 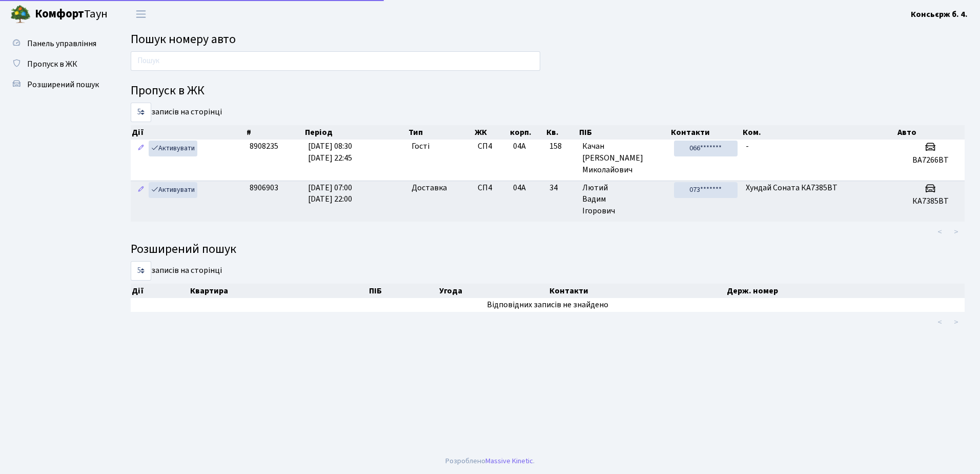 I want to click on h5: ВА7266ВТ, so click(x=931, y=160).